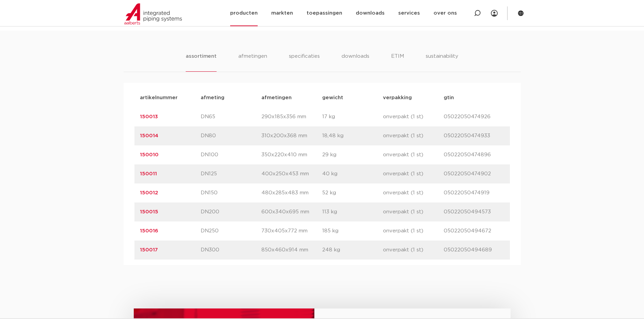 The width and height of the screenshot is (644, 319). I want to click on p: 113 kg, so click(352, 212).